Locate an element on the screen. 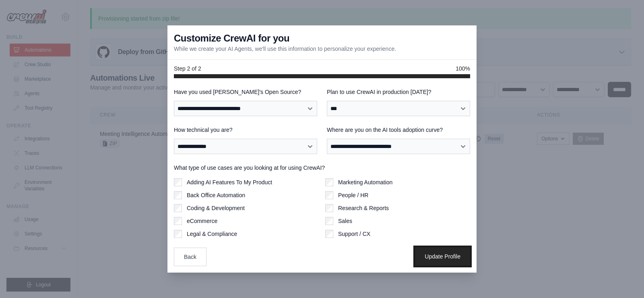  label: Back Office Automation is located at coordinates (216, 195).